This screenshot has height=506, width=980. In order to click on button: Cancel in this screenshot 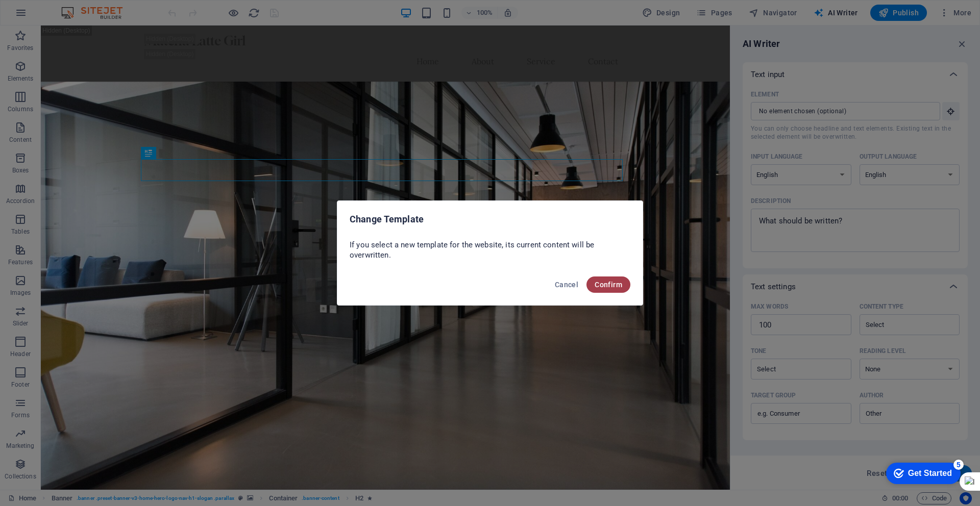, I will do `click(567, 285)`.